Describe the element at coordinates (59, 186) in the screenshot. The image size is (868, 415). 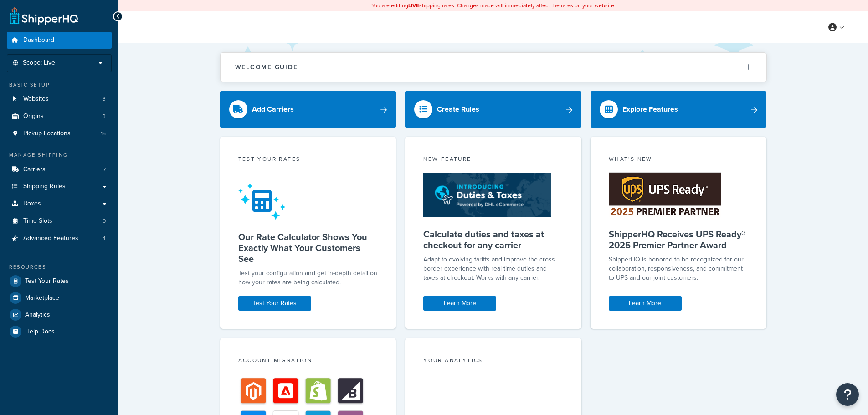
I see `a: Shipping Rules` at that location.